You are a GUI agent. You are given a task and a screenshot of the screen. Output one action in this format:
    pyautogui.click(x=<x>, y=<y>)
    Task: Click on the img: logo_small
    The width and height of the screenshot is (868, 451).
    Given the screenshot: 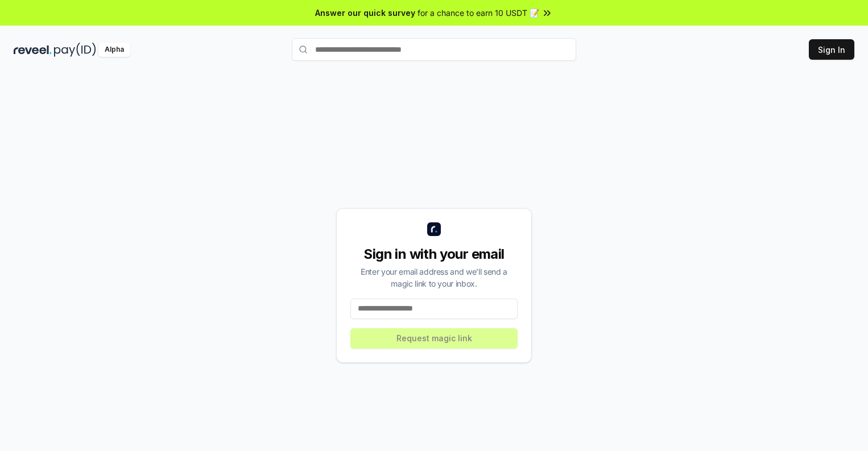 What is the action you would take?
    pyautogui.click(x=434, y=229)
    